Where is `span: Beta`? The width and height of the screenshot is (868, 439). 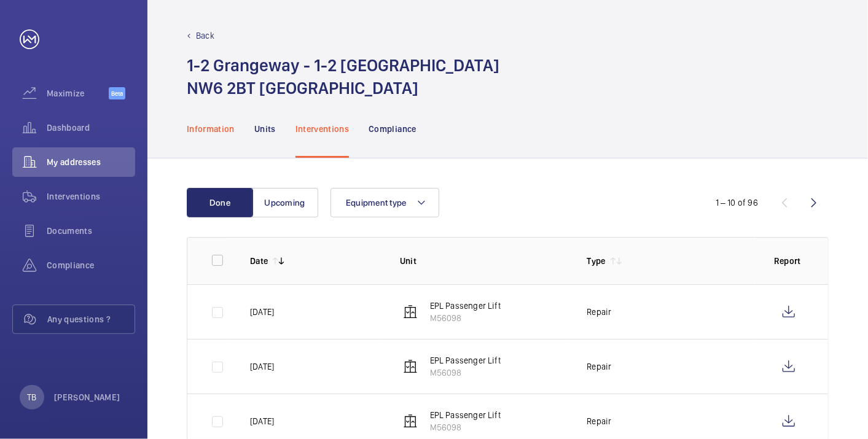 span: Beta is located at coordinates (117, 93).